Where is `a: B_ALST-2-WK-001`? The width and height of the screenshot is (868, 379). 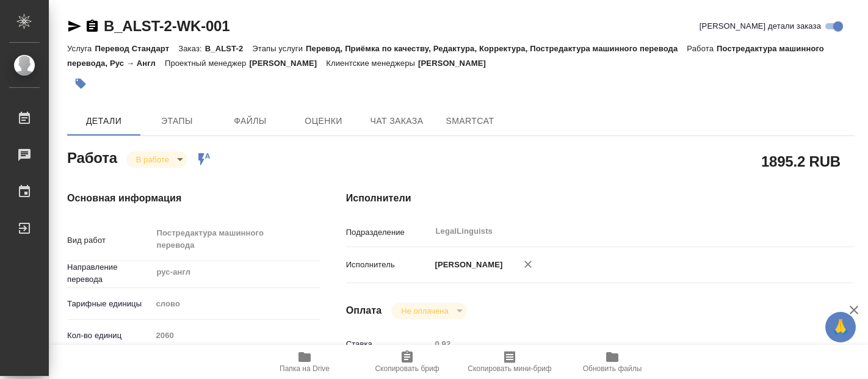
a: B_ALST-2-WK-001 is located at coordinates (166, 26).